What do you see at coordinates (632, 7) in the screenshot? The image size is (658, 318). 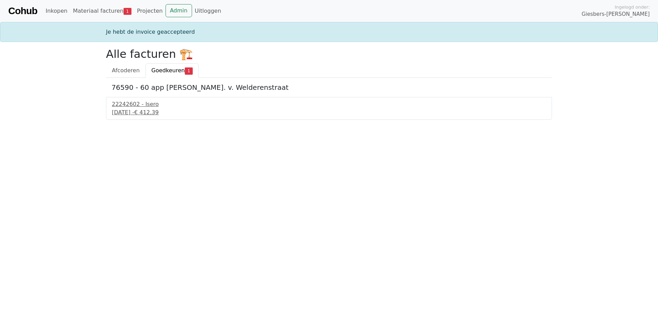 I see `span: Ingelogd onder:` at bounding box center [632, 7].